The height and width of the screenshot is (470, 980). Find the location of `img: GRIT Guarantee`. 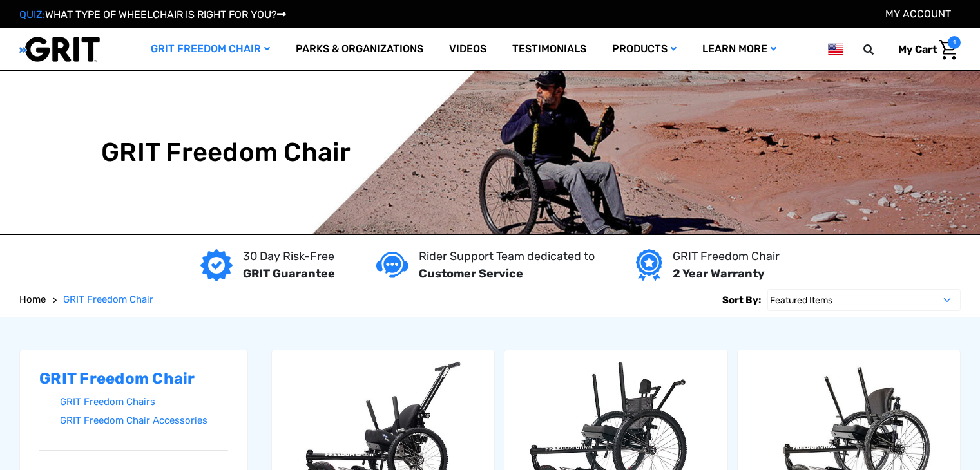

img: GRIT Guarantee is located at coordinates (216, 265).